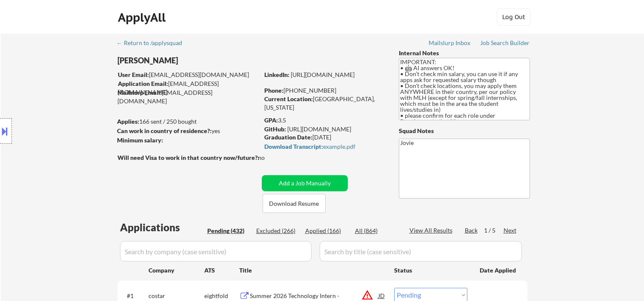 The height and width of the screenshot is (301, 644). What do you see at coordinates (327, 231) in the screenshot?
I see `div: Applied (166)` at bounding box center [327, 231].